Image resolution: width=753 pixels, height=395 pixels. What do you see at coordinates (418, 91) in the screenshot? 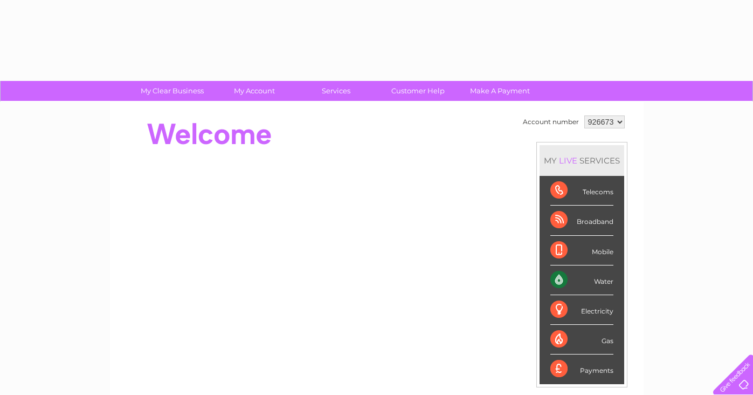
I see `a: Customer Help` at bounding box center [418, 91].